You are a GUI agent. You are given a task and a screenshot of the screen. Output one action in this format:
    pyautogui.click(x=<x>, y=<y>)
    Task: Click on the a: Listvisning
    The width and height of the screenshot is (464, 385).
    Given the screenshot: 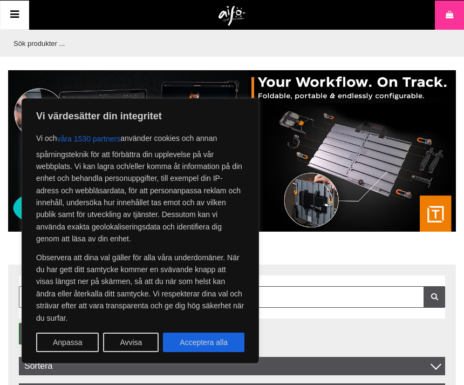 What is the action you would take?
    pyautogui.click(x=30, y=334)
    